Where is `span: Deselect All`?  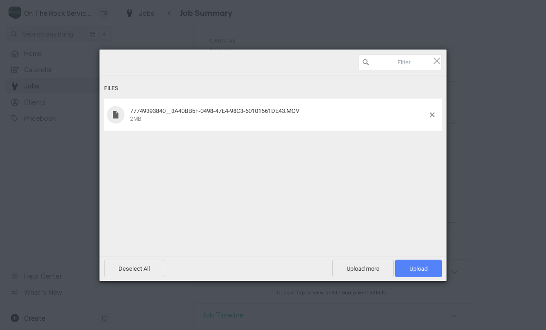
span: Deselect All is located at coordinates (134, 268).